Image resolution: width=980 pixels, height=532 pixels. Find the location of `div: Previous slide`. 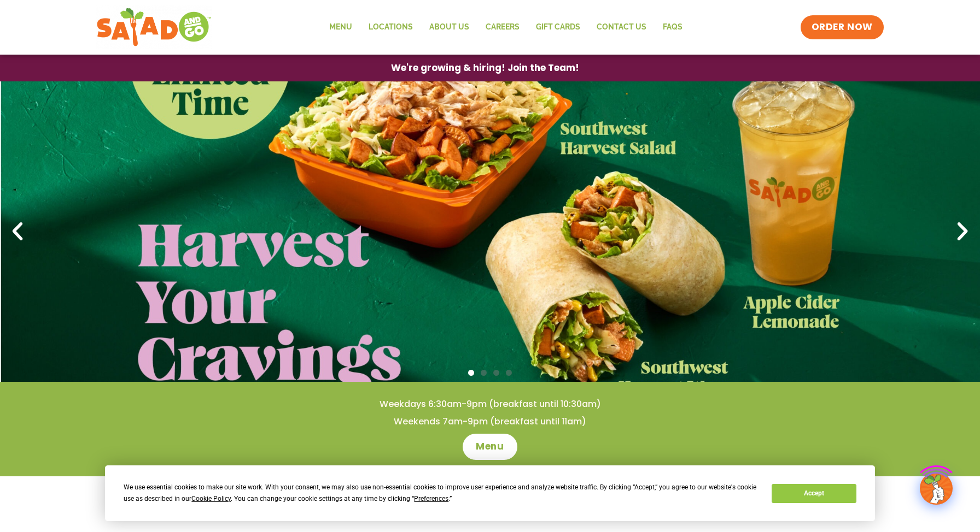

div: Previous slide is located at coordinates (18, 232).